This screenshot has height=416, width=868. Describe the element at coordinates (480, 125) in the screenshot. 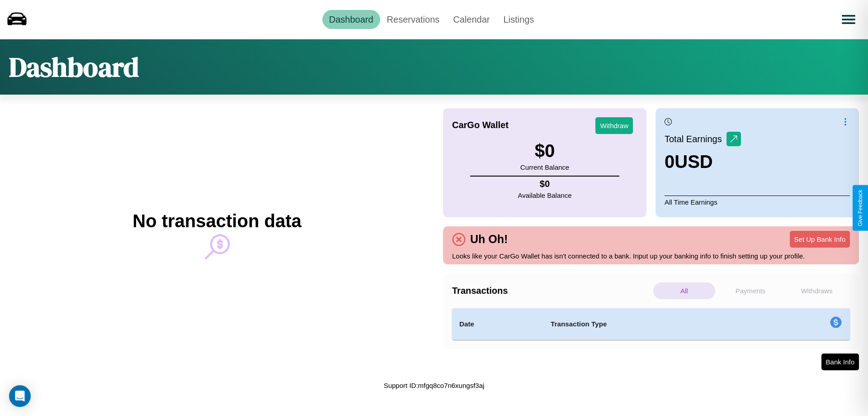

I see `h4: CarGo Wallet` at that location.